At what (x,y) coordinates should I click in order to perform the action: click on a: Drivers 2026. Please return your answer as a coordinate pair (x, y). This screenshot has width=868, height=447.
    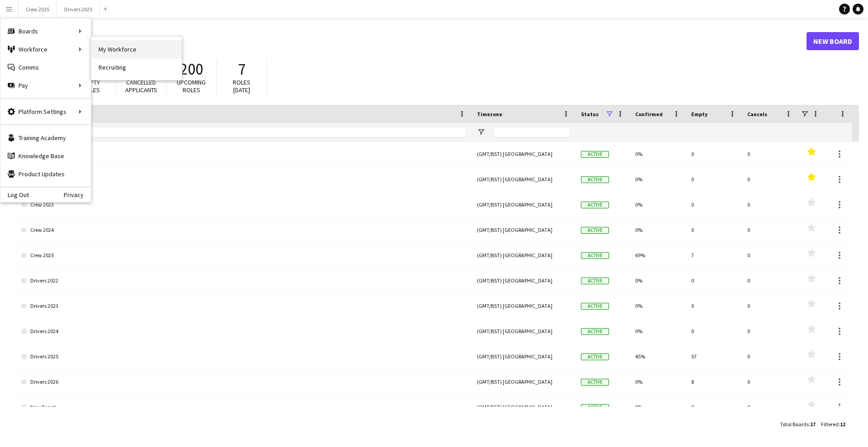
    Looking at the image, I should click on (244, 382).